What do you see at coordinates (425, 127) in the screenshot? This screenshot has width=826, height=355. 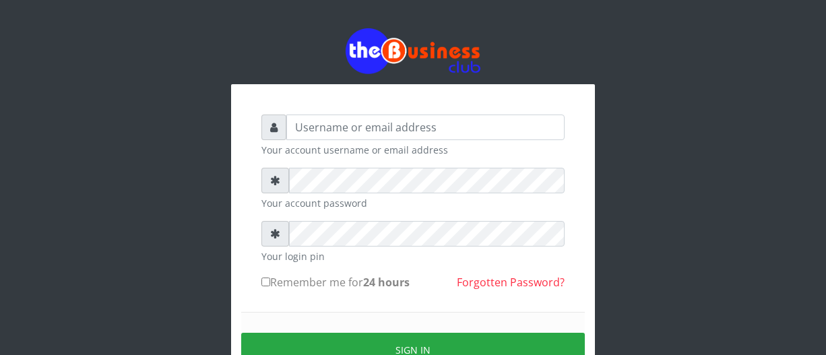 I see `input: Username or email address` at bounding box center [425, 127].